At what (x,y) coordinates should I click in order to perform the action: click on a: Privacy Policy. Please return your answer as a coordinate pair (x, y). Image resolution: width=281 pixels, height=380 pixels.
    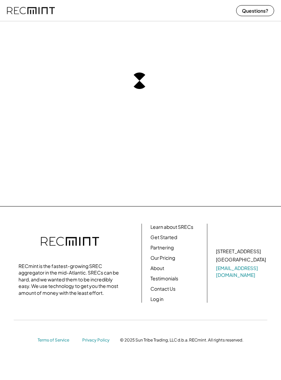
    Looking at the image, I should click on (98, 340).